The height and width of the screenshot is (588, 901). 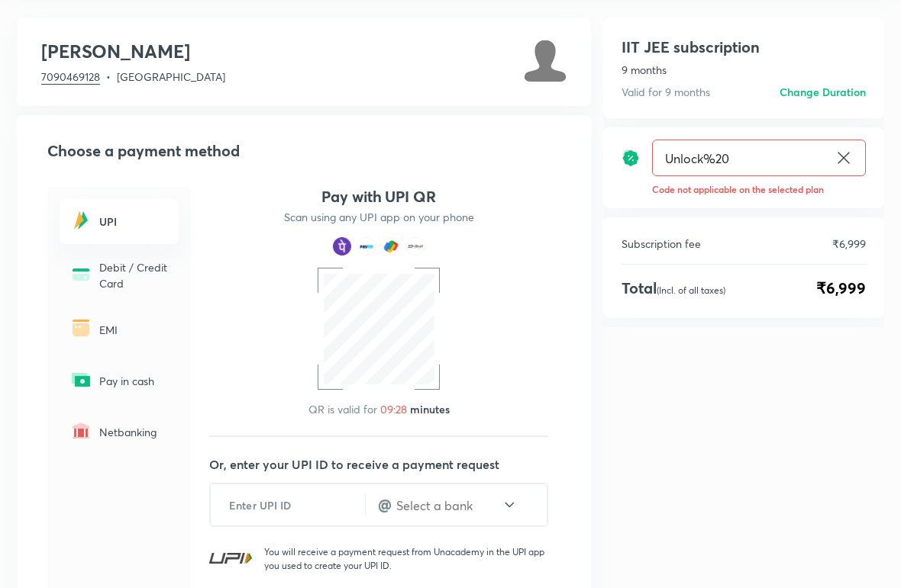 What do you see at coordinates (690, 48) in the screenshot?
I see `h1: IIT JEE subscription` at bounding box center [690, 48].